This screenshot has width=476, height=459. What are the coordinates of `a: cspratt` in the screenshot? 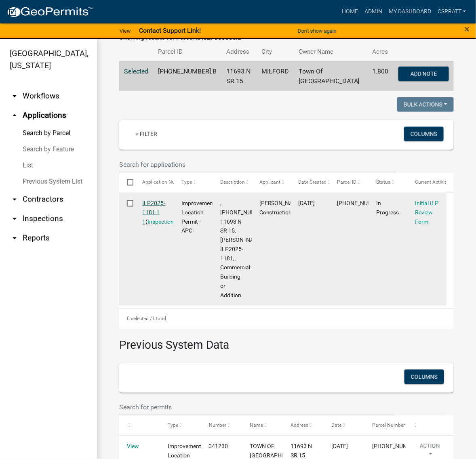 It's located at (452, 11).